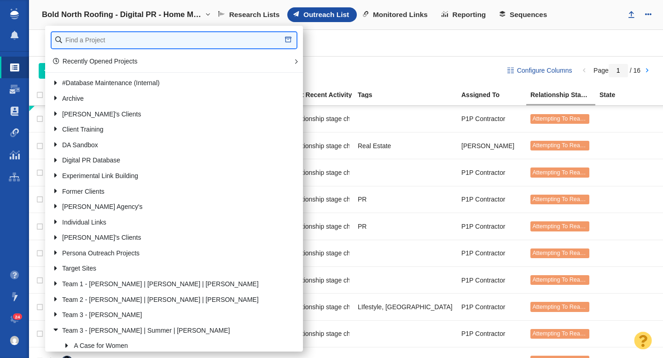 The height and width of the screenshot is (358, 663). I want to click on a: Assigned To, so click(495, 95).